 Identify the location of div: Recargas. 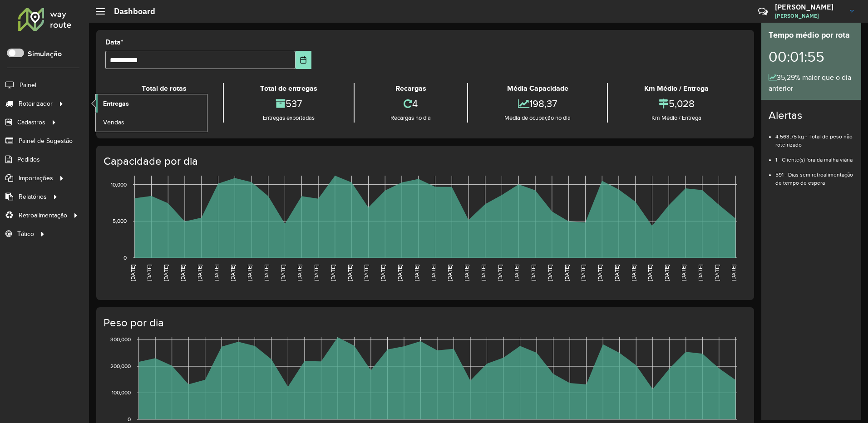
(411, 89).